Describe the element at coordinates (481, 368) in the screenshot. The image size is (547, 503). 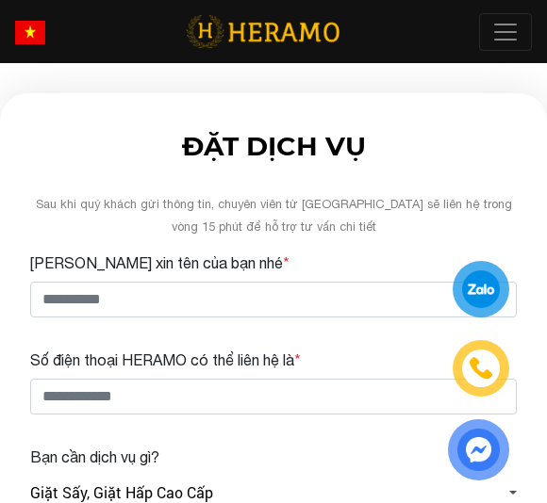
I see `a: phone-icon` at that location.